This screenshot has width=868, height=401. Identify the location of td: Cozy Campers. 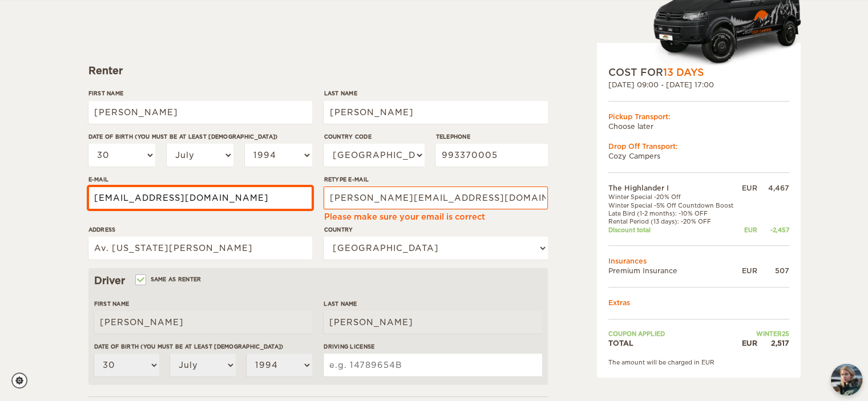
(698, 156).